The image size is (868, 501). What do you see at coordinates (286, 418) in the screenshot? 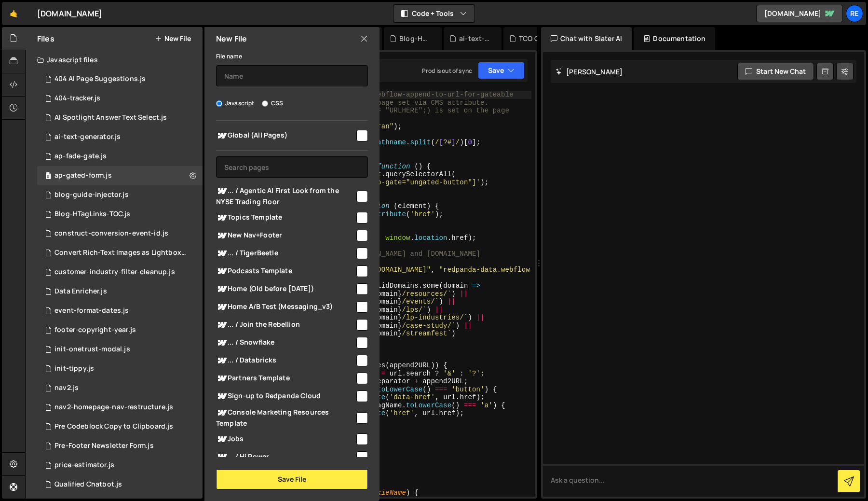
I see `span: Console Marketing Resources Template` at bounding box center [286, 418].